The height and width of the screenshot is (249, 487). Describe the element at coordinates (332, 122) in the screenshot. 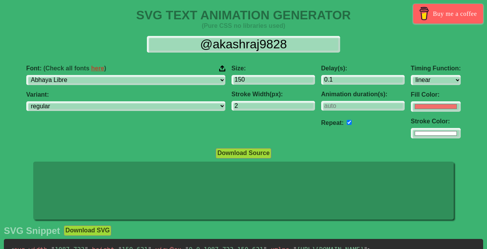

I see `label: Repeat:` at that location.